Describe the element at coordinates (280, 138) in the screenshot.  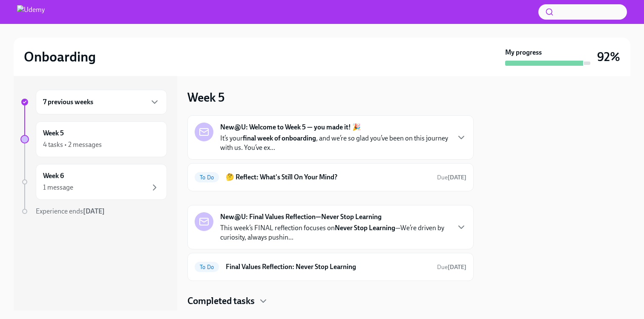
I see `strong: final week of onboarding` at that location.